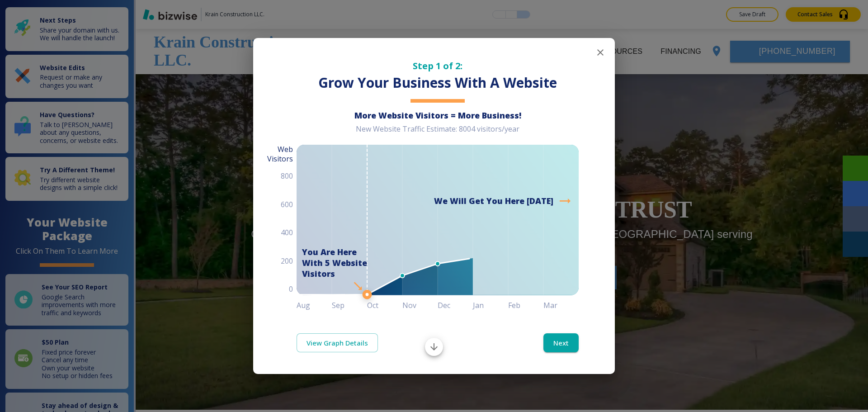  Describe the element at coordinates (526, 306) in the screenshot. I see `h6: Feb` at that location.